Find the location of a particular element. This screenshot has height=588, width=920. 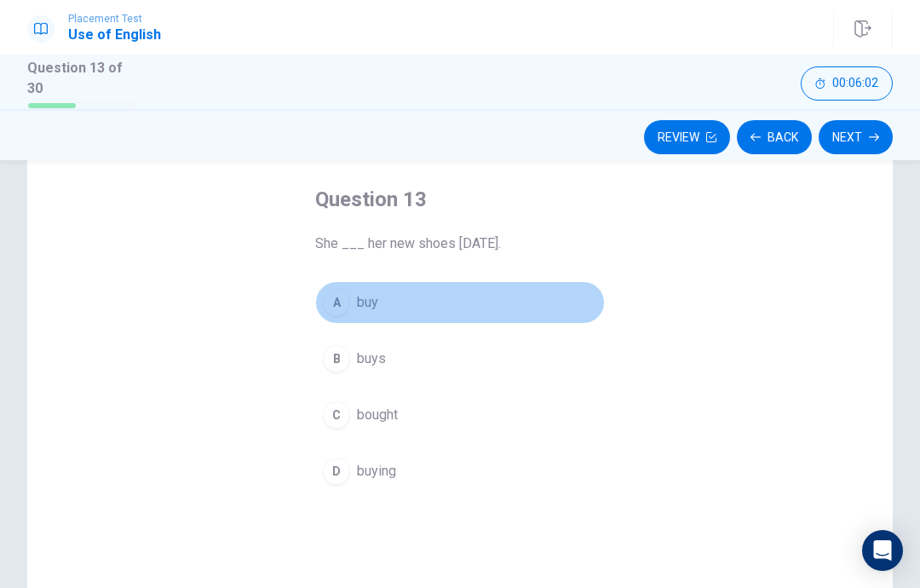

button: Back is located at coordinates (774, 137).